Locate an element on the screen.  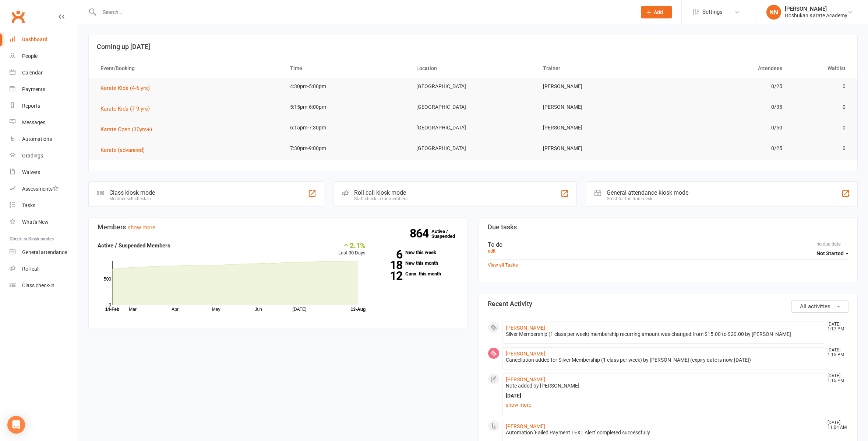
div: Staff check-in for members is located at coordinates (380, 199).